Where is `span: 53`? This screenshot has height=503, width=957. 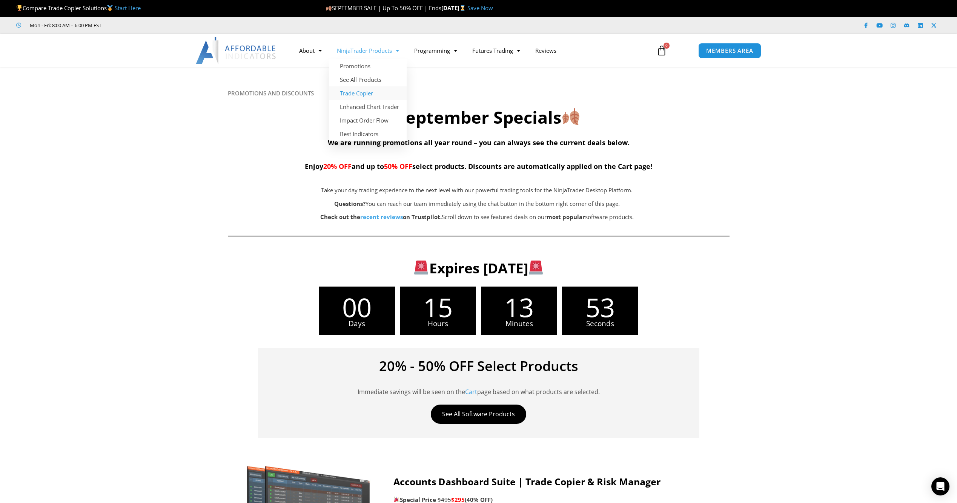
span: 53 is located at coordinates (600, 307).